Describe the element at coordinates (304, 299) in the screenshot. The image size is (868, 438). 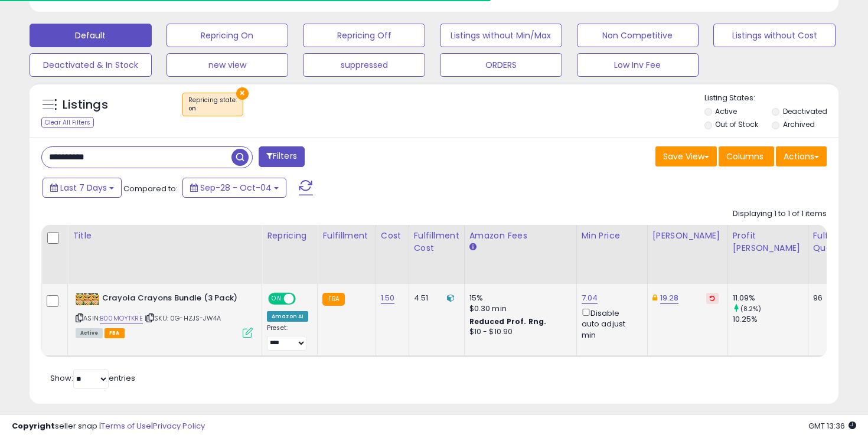
I see `span: OFF` at that location.